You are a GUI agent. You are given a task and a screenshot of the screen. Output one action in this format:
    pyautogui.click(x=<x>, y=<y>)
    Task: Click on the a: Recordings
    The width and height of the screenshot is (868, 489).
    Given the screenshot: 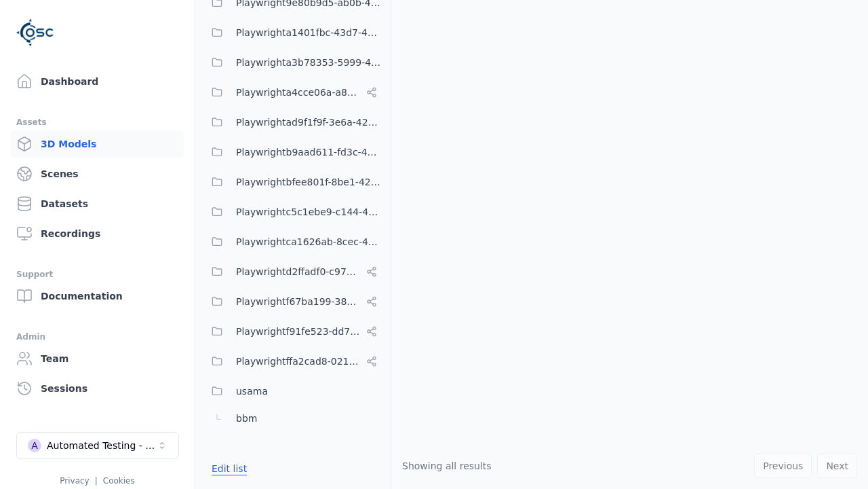 What is the action you would take?
    pyautogui.click(x=97, y=234)
    